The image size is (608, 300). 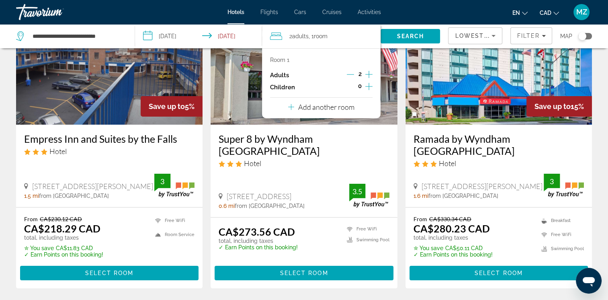 I want to click on button: Select check in and out date, so click(x=199, y=36).